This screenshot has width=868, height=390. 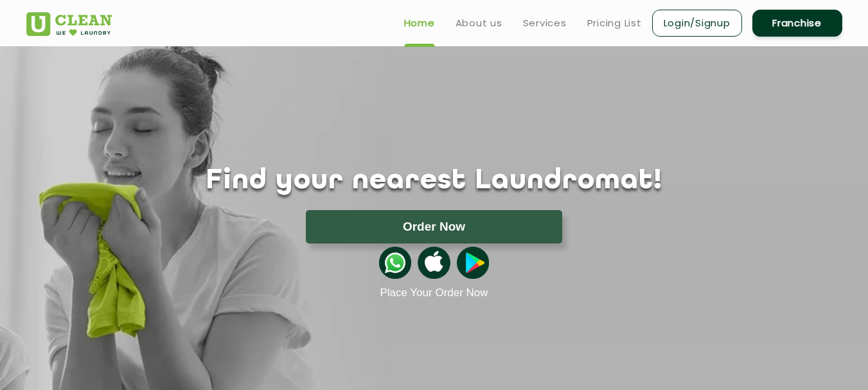 I want to click on a: Place Your Order Now, so click(x=434, y=293).